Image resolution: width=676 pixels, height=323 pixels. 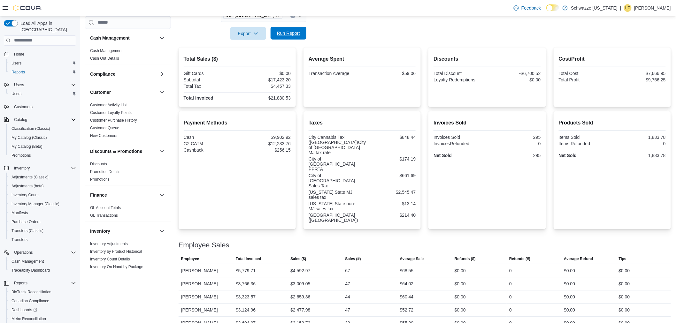 I want to click on div: $21,880.53, so click(x=265, y=98).